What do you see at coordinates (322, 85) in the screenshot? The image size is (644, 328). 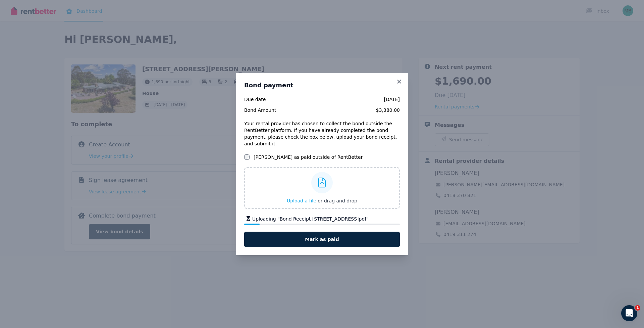 I see `h3: Bond payment` at bounding box center [322, 85].